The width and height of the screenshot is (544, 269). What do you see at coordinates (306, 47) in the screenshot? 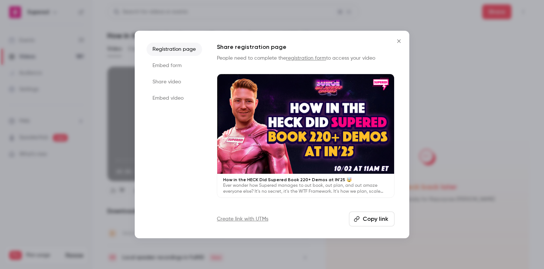
I see `h1: Share registration page` at bounding box center [306, 47].